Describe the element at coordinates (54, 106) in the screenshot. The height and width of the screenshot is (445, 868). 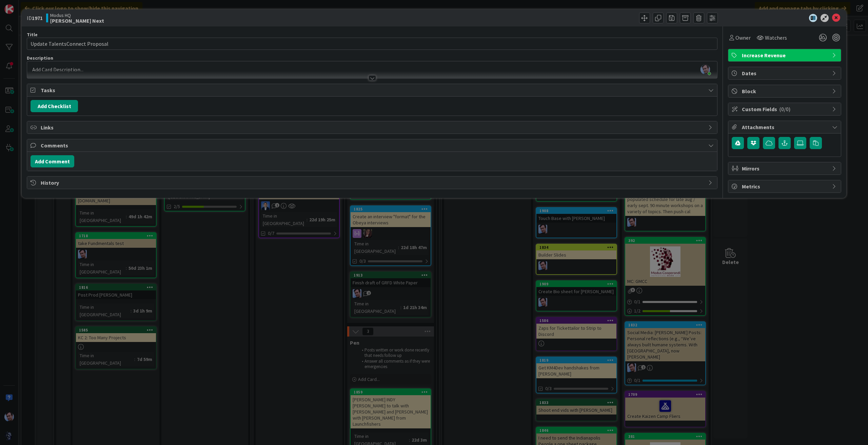
I see `button: Add Checklist` at that location.